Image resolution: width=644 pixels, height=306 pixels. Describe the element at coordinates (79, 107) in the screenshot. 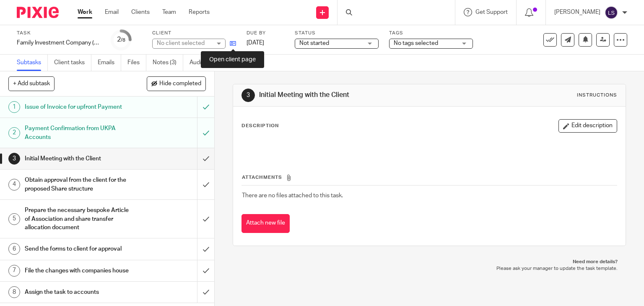

I see `h1: Issue of Invoice for upfront Payment` at that location.